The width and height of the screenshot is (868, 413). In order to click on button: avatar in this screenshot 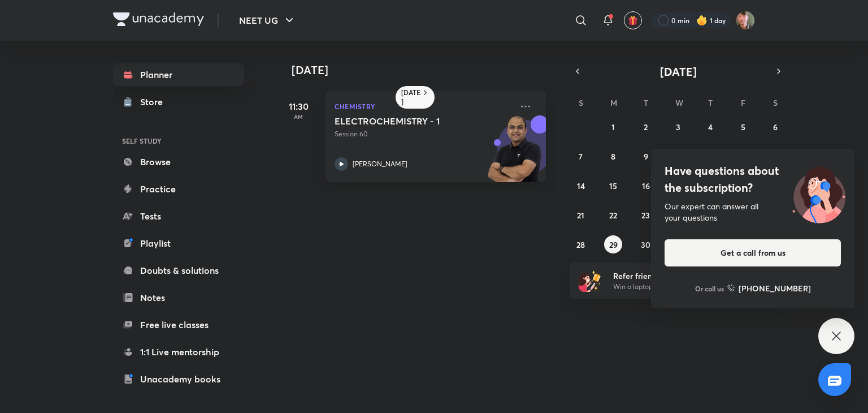, I will do `click(633, 20)`.